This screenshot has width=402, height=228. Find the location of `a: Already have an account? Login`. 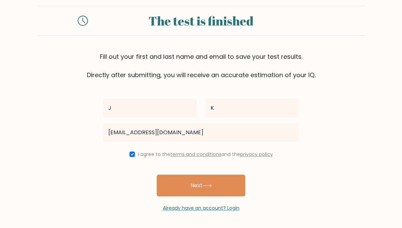

a: Already have an account? Login is located at coordinates (201, 208).